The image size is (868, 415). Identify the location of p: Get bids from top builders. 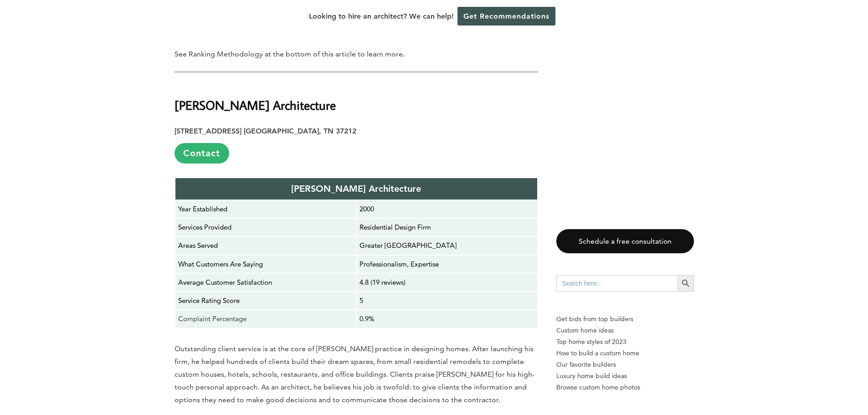
(625, 319).